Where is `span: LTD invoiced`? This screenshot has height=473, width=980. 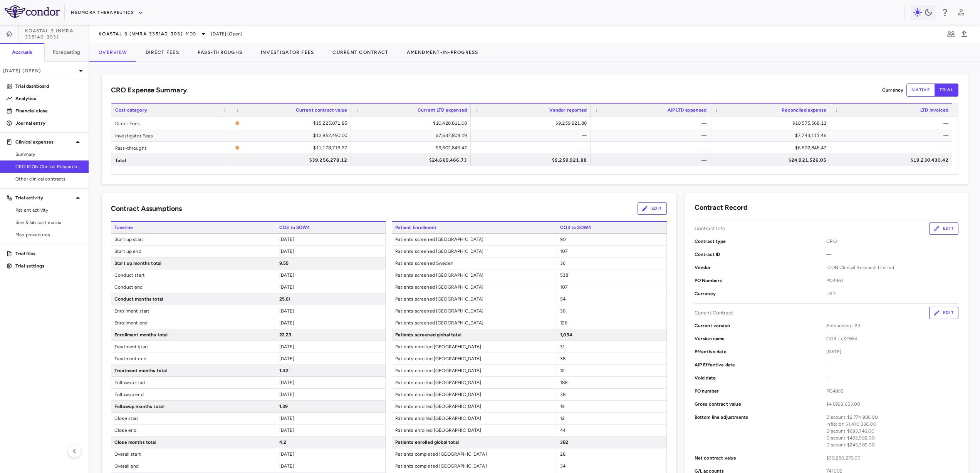 span: LTD invoiced is located at coordinates (934, 110).